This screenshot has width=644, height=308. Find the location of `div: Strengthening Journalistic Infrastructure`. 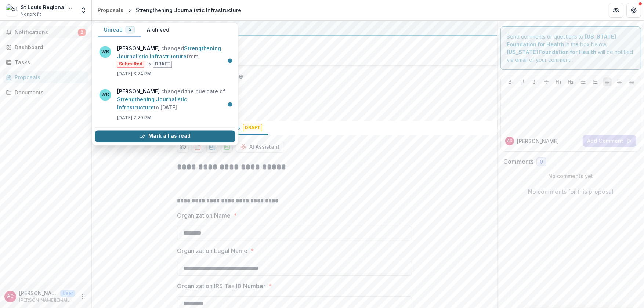

div: Strengthening Journalistic Infrastructure is located at coordinates (189, 10).